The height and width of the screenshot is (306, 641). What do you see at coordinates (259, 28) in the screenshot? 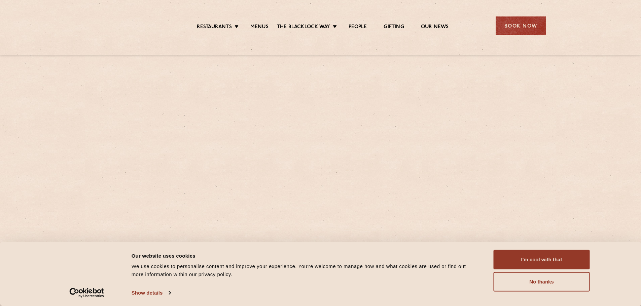
I see `a: Menus` at bounding box center [259, 28].